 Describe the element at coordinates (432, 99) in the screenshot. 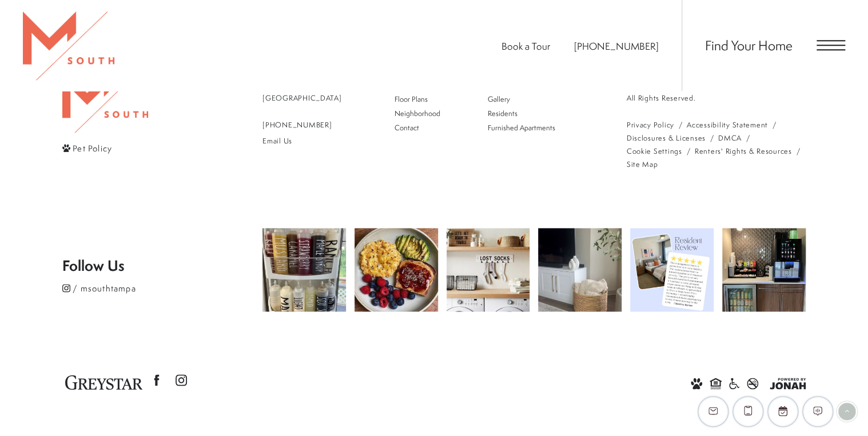

I see `a: Go to Floor Plans` at that location.